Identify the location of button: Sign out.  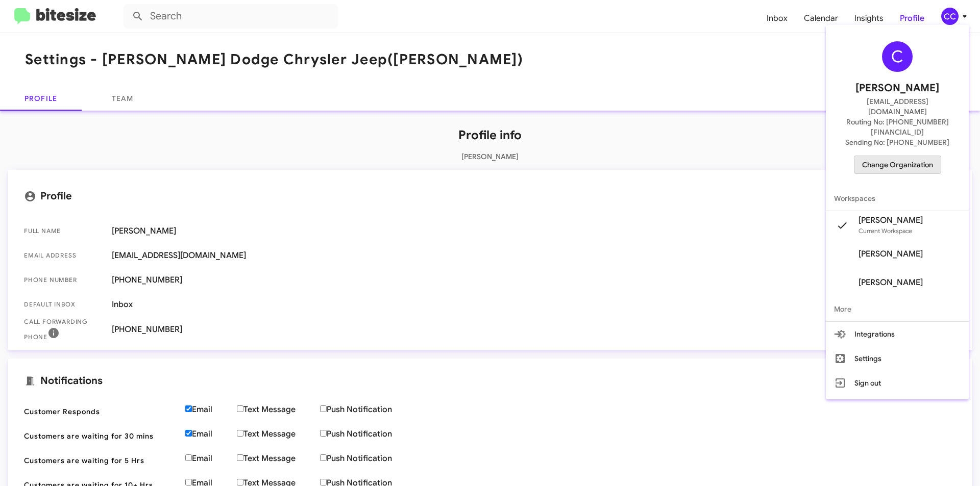
(897, 384).